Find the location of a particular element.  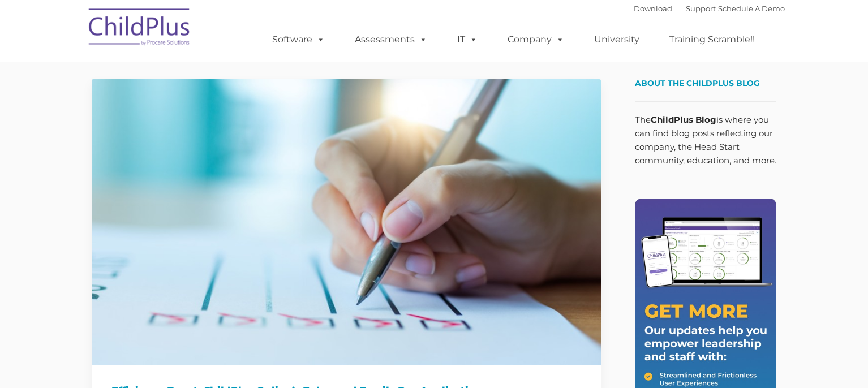

a: Company is located at coordinates (535, 40).